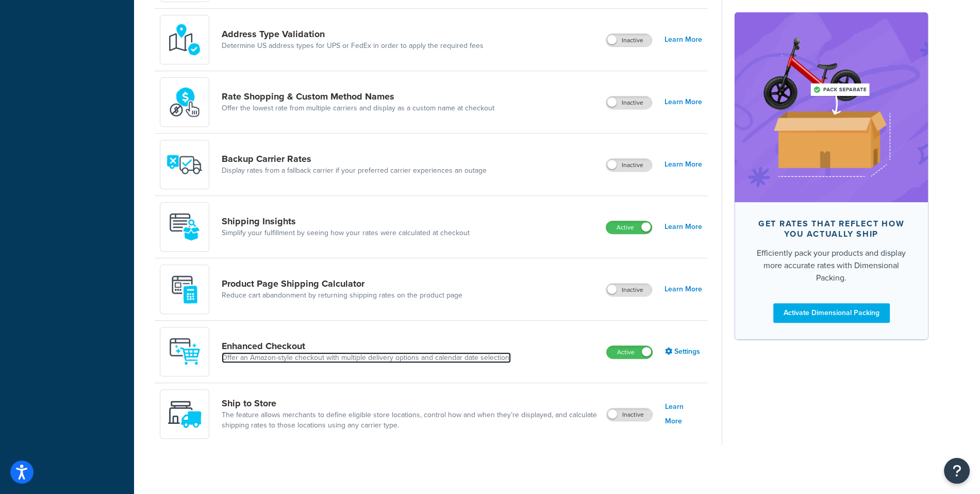 The width and height of the screenshot is (980, 494). I want to click on a: Settings, so click(683, 351).